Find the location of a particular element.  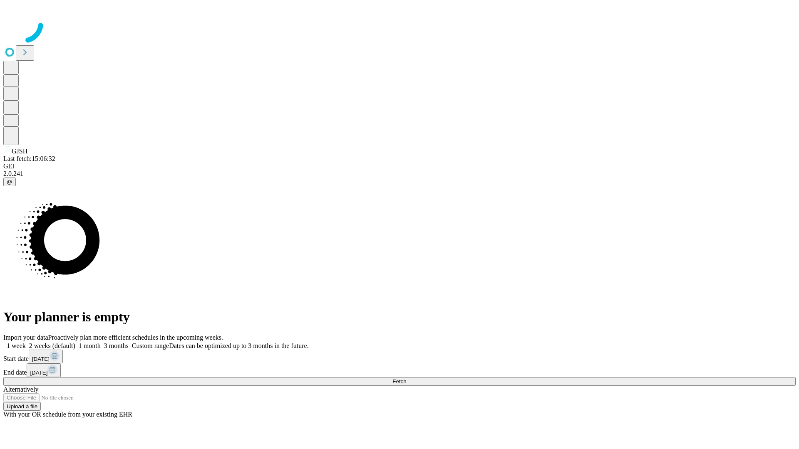

span: Alternatively is located at coordinates (21, 389).